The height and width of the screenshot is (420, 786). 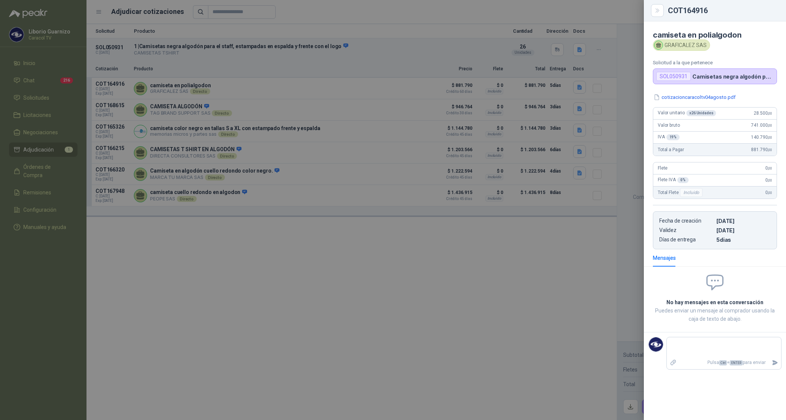 I want to click on button: Enviar, so click(x=774, y=362).